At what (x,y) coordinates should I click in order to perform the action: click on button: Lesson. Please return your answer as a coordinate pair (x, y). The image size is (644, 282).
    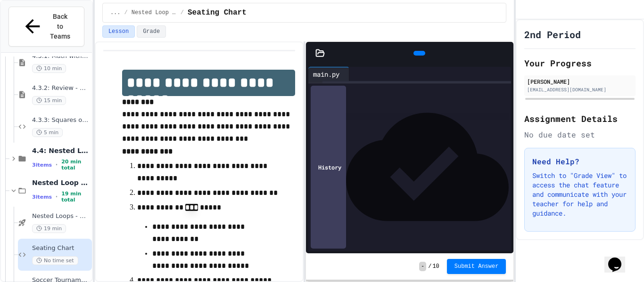
    Looking at the image, I should click on (118, 32).